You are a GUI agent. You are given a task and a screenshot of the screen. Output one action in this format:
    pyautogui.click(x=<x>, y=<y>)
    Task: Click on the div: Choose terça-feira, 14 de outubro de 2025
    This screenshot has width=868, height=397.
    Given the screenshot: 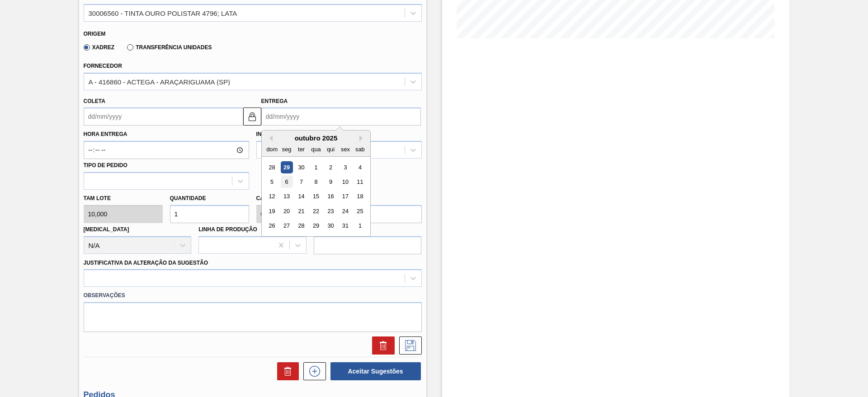 What is the action you would take?
    pyautogui.click(x=300, y=197)
    